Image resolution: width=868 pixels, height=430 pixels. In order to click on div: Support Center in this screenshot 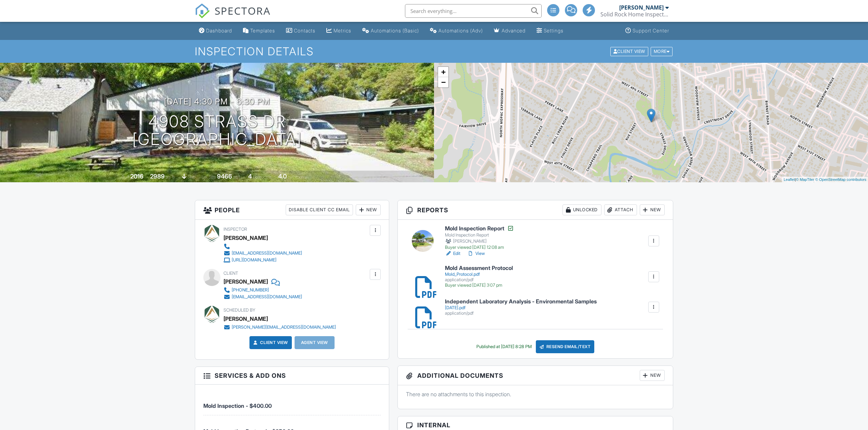, I will do `click(650, 30)`.